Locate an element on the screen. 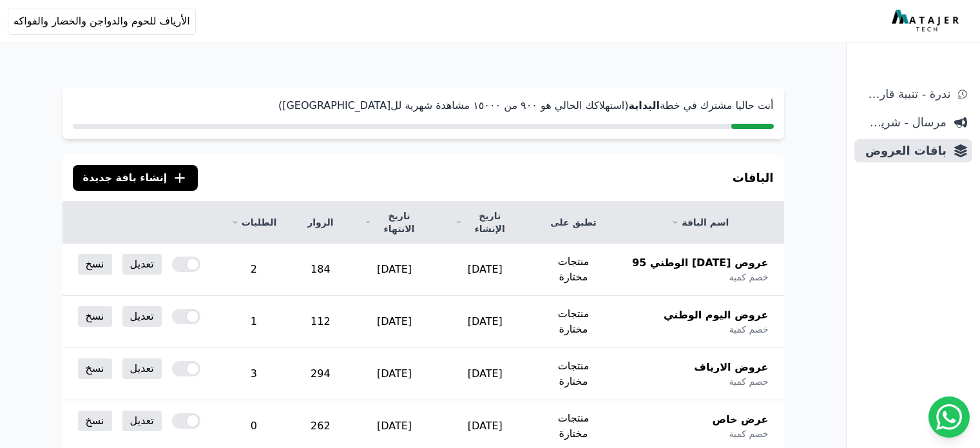 Image resolution: width=980 pixels, height=448 pixels. td: 3 is located at coordinates (254, 374).